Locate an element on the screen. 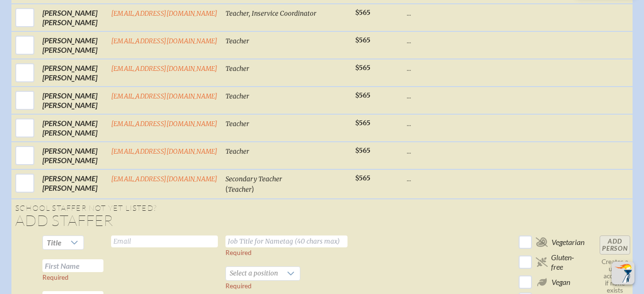  img: To the top is located at coordinates (623, 273).